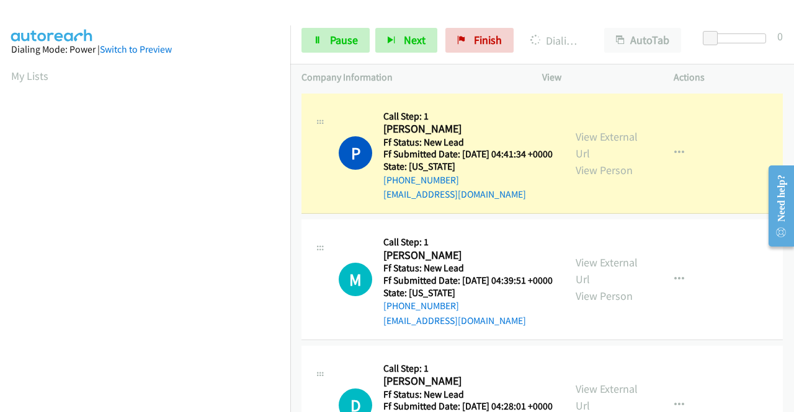 The width and height of the screenshot is (794, 412). Describe the element at coordinates (355, 280) in the screenshot. I see `div: The call is yet to be attempted` at that location.